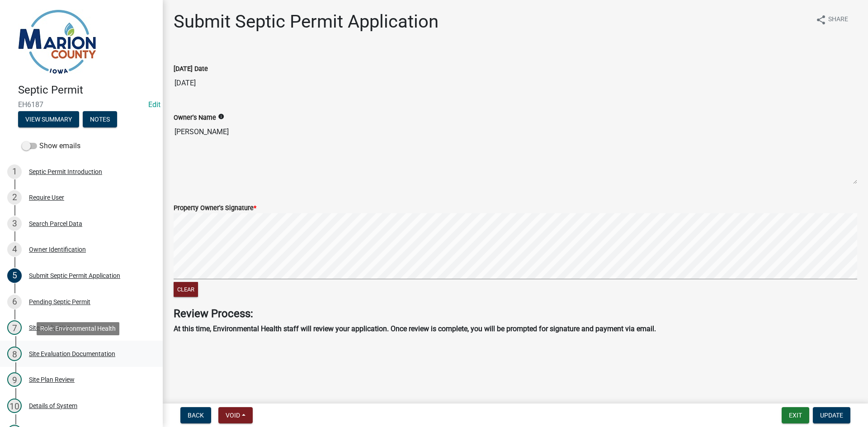 Image resolution: width=868 pixels, height=427 pixels. Describe the element at coordinates (195, 415) in the screenshot. I see `span: Back` at that location.